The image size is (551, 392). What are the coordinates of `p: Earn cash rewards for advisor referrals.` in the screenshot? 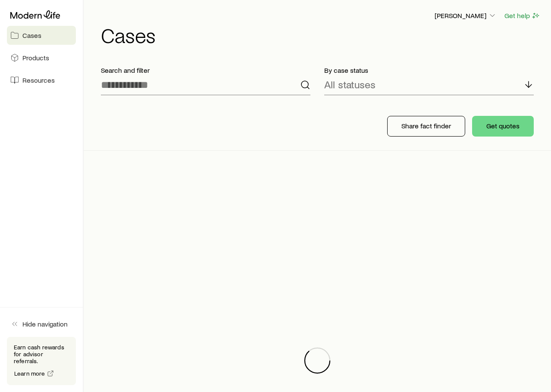 It's located at (41, 354).